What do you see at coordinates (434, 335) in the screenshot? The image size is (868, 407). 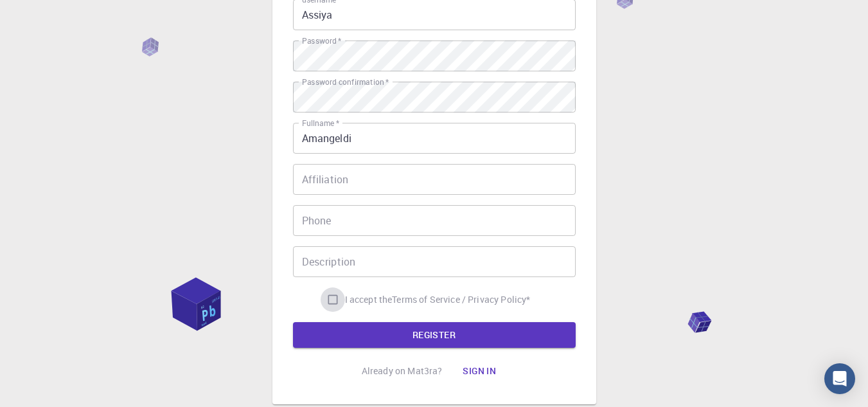 I see `button: REGISTER` at bounding box center [434, 335].